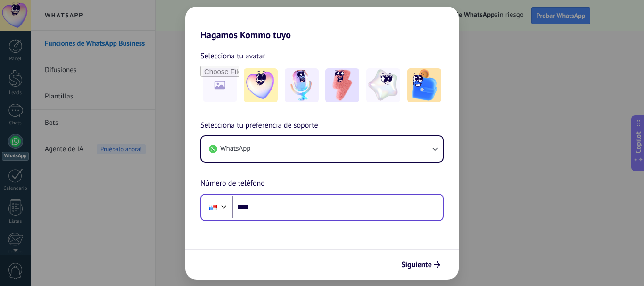 This screenshot has height=286, width=644. I want to click on h2: Hagamos Kommo tuyo, so click(322, 23).